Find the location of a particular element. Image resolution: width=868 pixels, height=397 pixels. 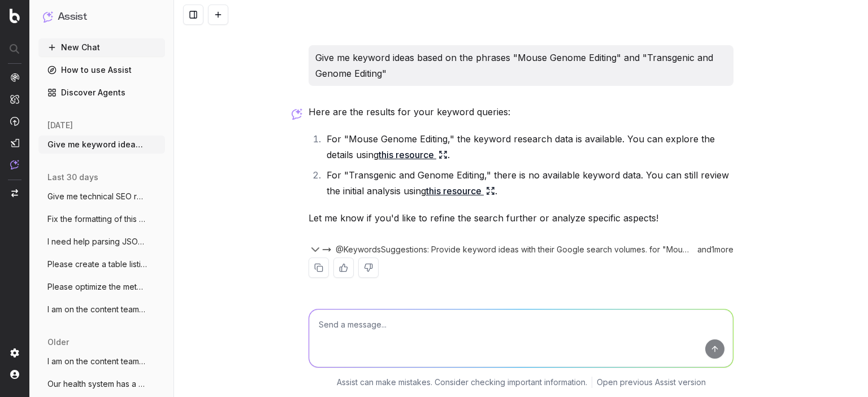

button: Please create a table listing all tags, is located at coordinates (102, 264).